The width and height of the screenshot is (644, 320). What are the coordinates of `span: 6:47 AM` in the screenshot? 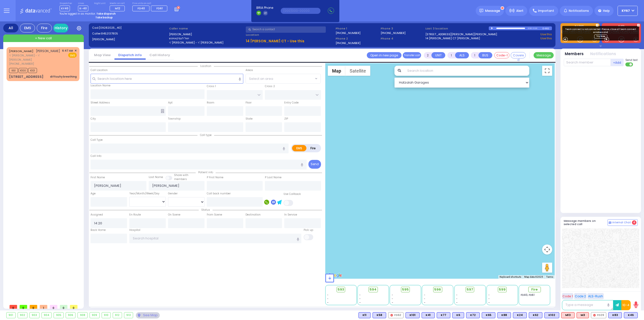 It's located at (67, 50).